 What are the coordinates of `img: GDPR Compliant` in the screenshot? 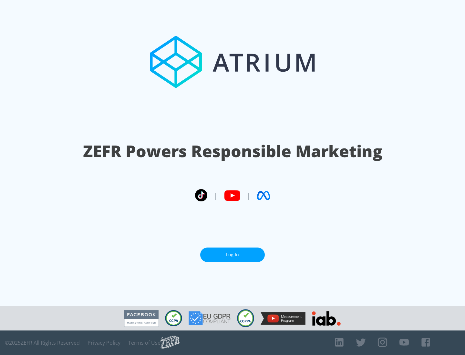 It's located at (209, 318).